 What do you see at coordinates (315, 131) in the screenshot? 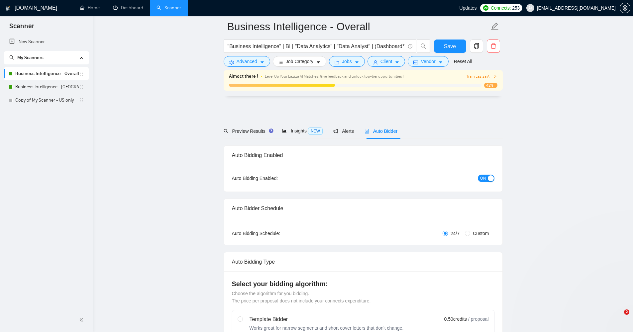
I see `span: NEW` at bounding box center [315, 131].